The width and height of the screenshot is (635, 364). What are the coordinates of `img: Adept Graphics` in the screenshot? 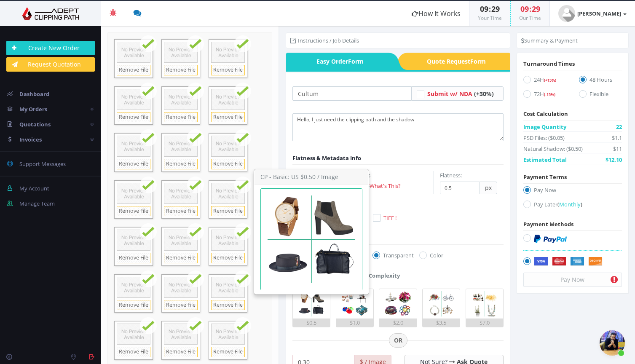 It's located at (51, 14).